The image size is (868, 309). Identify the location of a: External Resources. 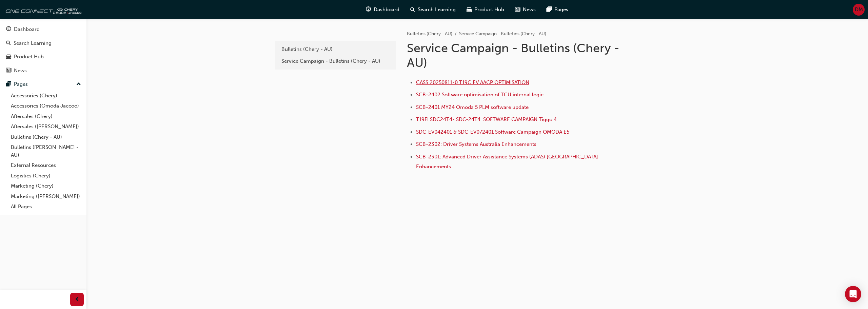
(46, 165).